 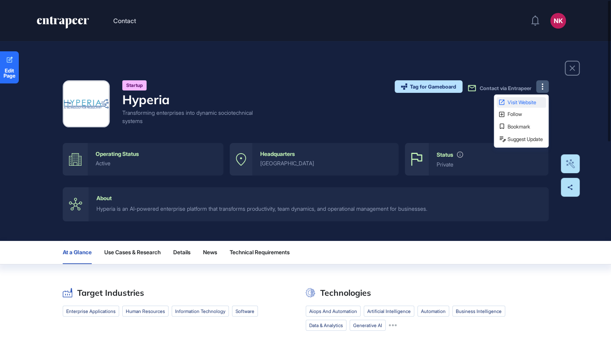 I want to click on span: Visit Website, so click(x=526, y=102).